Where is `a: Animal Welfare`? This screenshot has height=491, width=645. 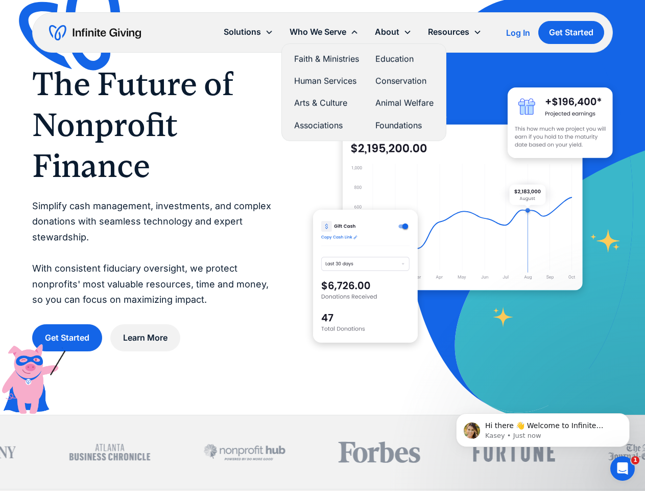
a: Animal Welfare is located at coordinates (405, 103).